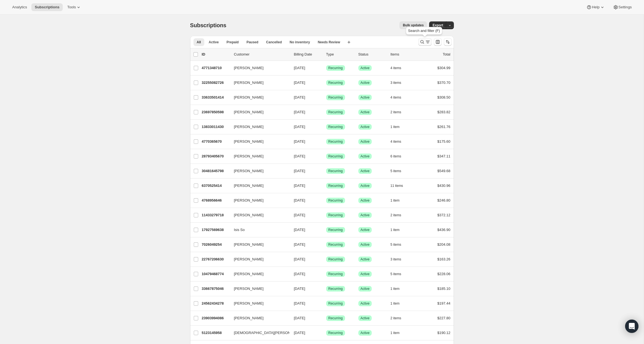  What do you see at coordinates (216, 127) in the screenshot?
I see `p: 13833011430` at bounding box center [216, 127].